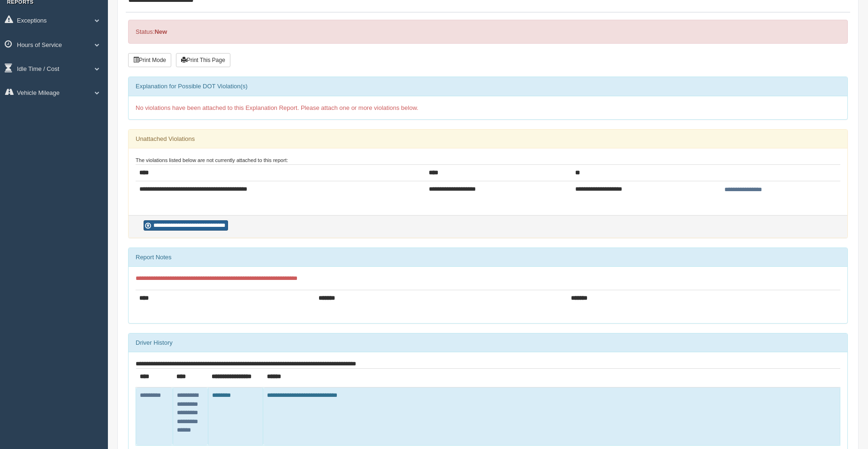  Describe the element at coordinates (488, 139) in the screenshot. I see `div: Unattached Violations` at that location.